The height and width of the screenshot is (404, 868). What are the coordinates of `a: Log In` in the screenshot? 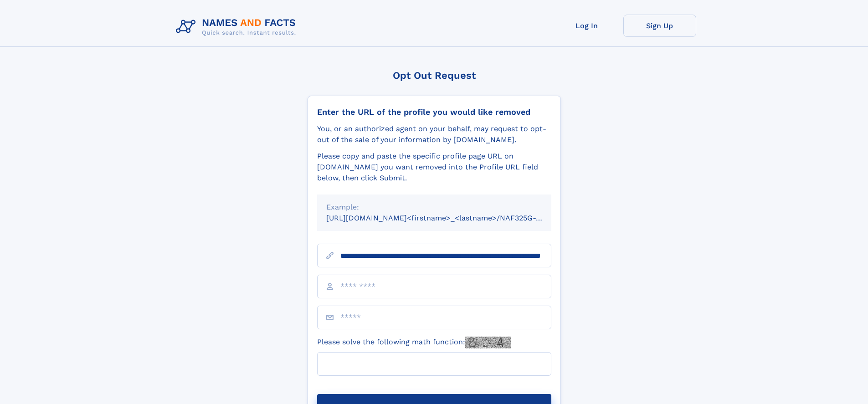 It's located at (587, 26).